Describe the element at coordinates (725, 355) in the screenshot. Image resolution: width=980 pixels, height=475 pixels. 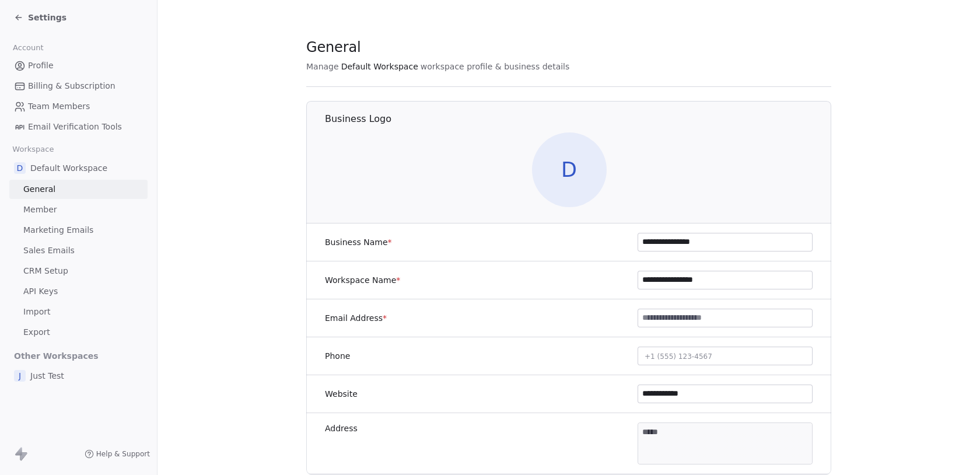
I see `button: +1 (555) 123-4567` at that location.